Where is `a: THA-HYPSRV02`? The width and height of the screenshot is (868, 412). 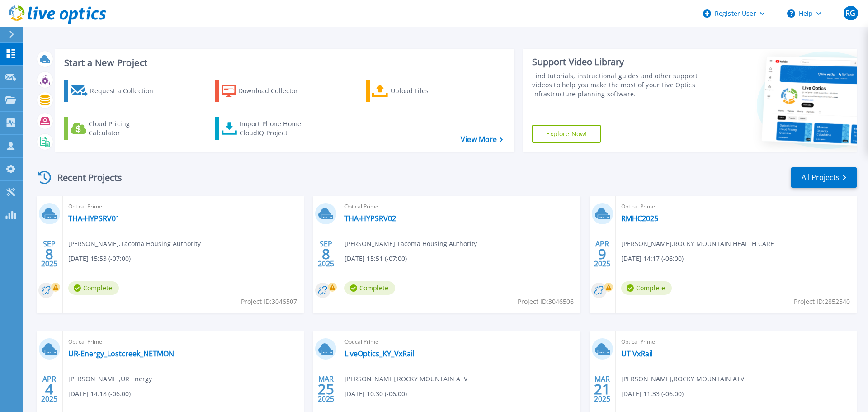
a: THA-HYPSRV02 is located at coordinates (370, 218).